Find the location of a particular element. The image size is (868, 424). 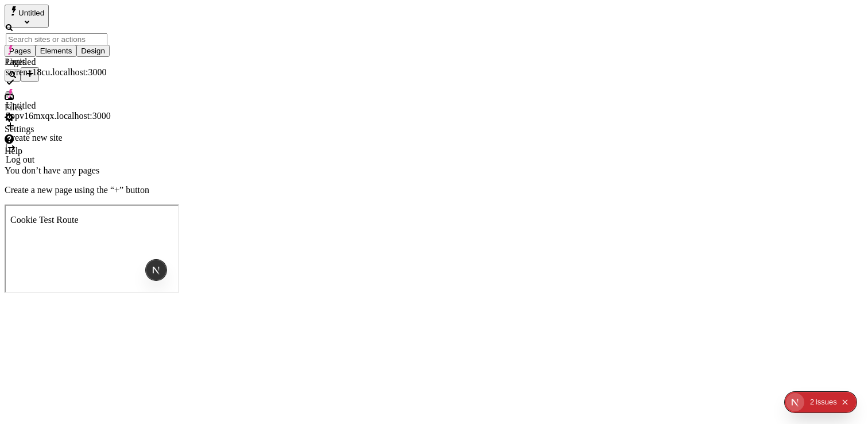

p: Create a new page using the “+” button is located at coordinates (434, 190).